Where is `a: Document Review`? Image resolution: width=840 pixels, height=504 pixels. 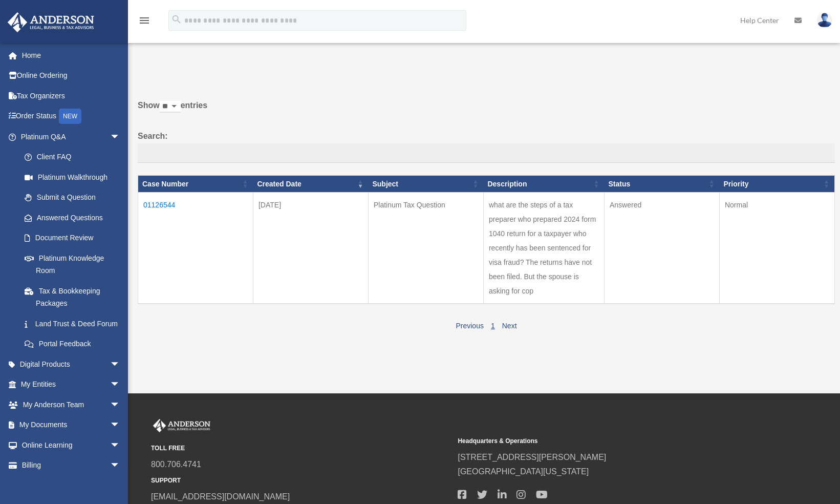 a: Document Review is located at coordinates (72, 238).